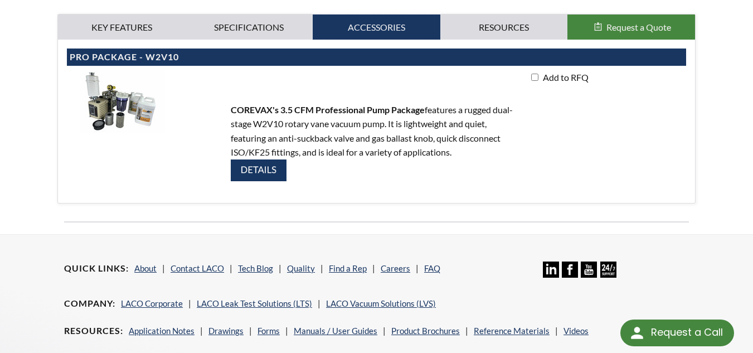 Image resolution: width=753 pixels, height=353 pixels. Describe the element at coordinates (197, 268) in the screenshot. I see `a: Contact LACO` at that location.